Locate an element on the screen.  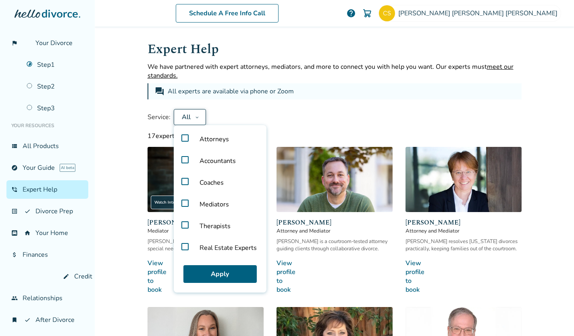
div: All is located at coordinates (186, 117).